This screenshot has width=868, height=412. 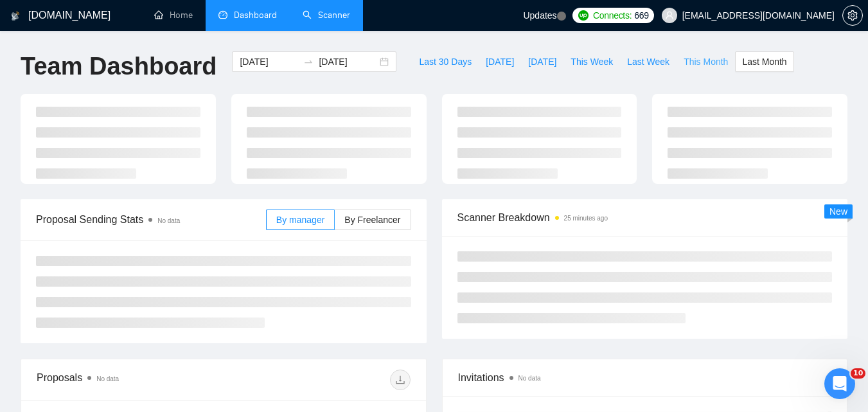 What do you see at coordinates (223, 15) in the screenshot?
I see `span: dashboard` at bounding box center [223, 15].